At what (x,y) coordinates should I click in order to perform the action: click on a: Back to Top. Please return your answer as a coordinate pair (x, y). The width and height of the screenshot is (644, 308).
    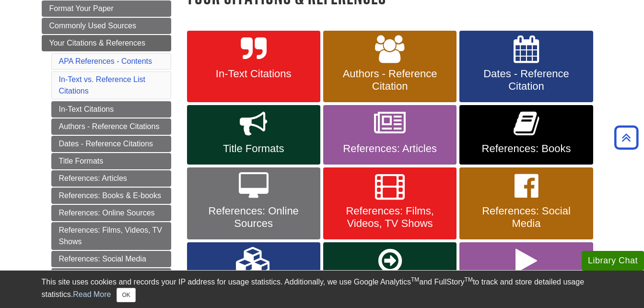
    Looking at the image, I should click on (626, 137).